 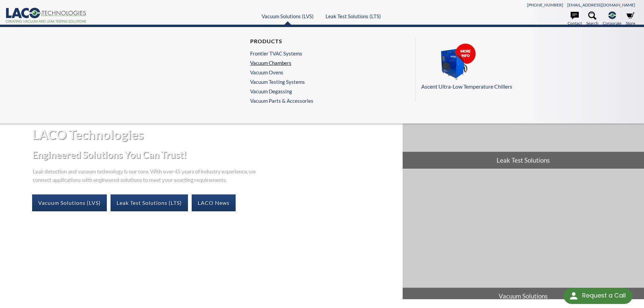 I want to click on span: Vacuum Solutions, so click(x=523, y=296).